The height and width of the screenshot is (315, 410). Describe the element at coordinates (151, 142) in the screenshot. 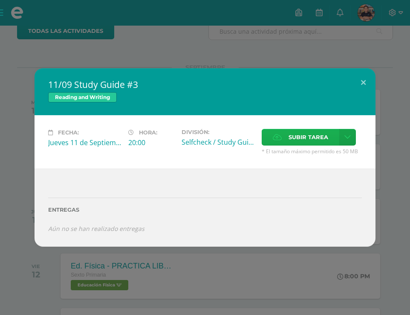

I see `div: 20:00` at that location.